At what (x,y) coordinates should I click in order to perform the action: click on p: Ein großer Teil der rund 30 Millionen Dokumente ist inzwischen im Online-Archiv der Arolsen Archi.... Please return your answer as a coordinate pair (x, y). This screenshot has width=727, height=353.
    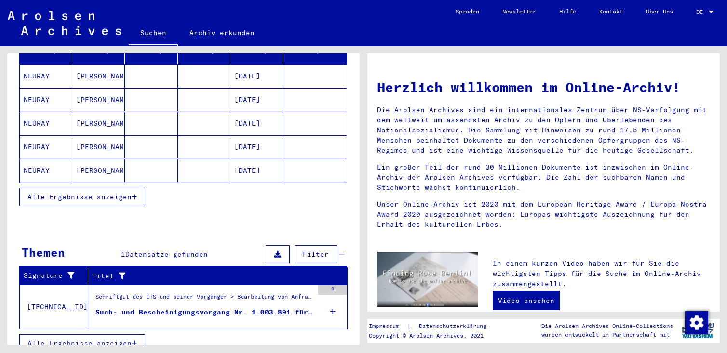
    Looking at the image, I should click on (543, 177).